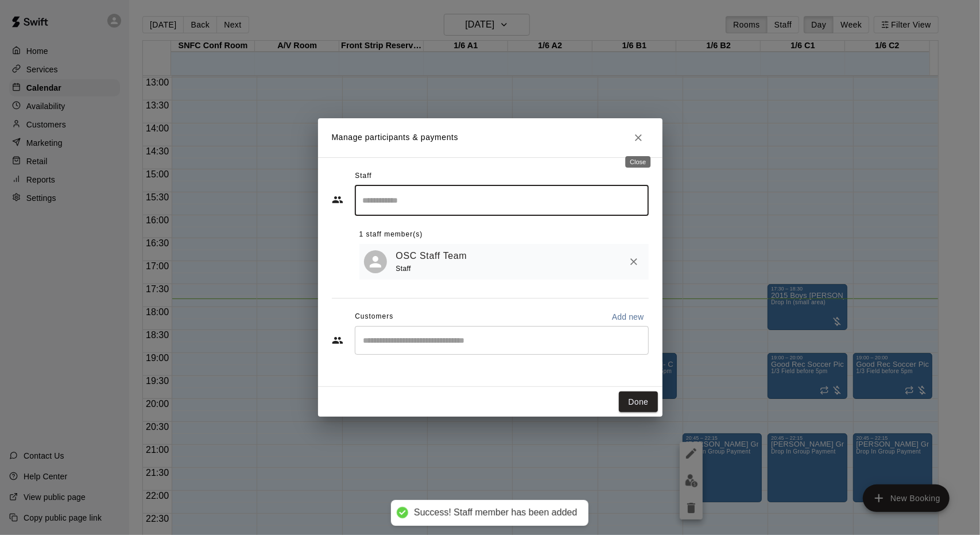  I want to click on span: Customers, so click(374, 317).